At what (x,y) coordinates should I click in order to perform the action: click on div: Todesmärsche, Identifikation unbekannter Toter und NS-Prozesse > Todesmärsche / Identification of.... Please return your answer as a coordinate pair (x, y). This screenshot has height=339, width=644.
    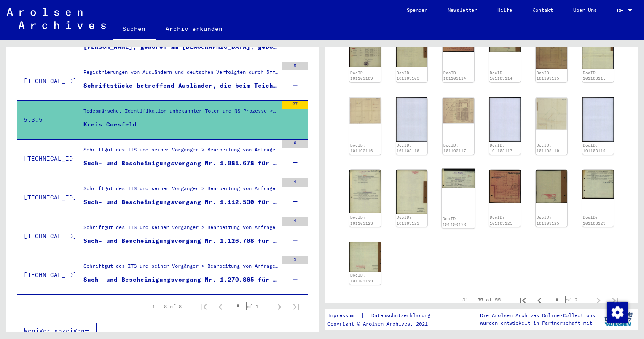
    Looking at the image, I should click on (180, 113).